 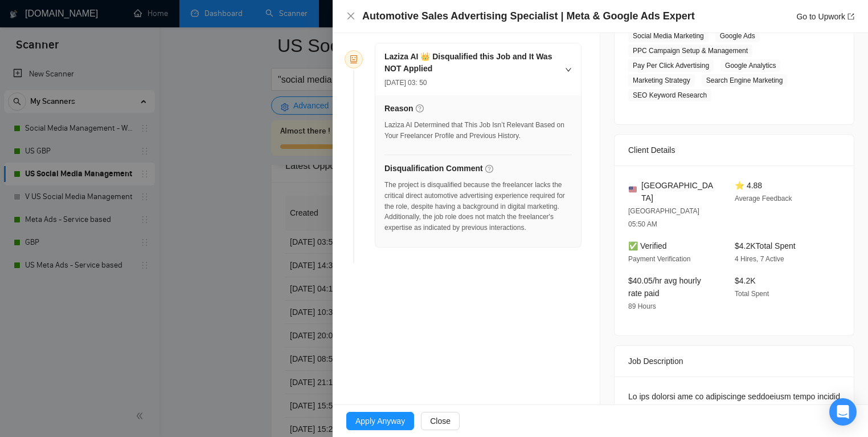 What do you see at coordinates (745, 281) in the screenshot?
I see `span: $4.2K` at bounding box center [745, 281].